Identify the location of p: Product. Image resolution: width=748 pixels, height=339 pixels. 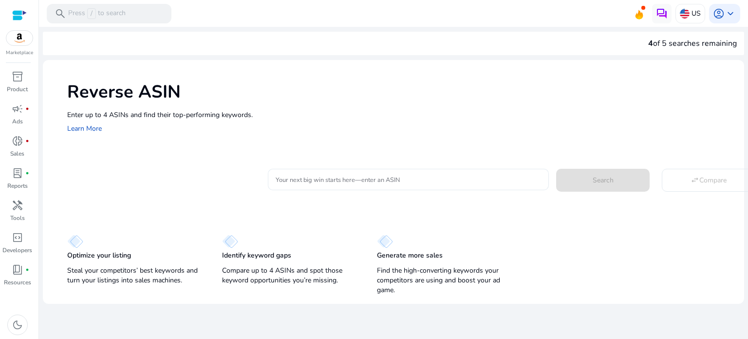
(17, 89).